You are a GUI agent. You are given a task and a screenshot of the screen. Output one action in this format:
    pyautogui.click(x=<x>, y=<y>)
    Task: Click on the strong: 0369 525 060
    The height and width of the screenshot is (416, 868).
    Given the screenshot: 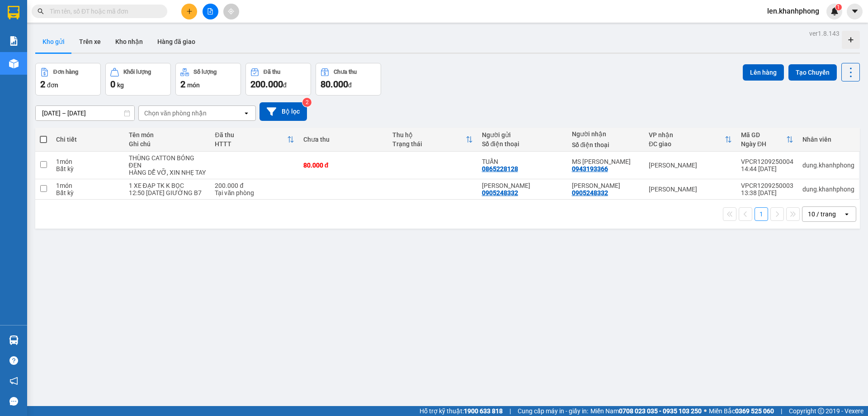 What is the action you would take?
    pyautogui.click(x=754, y=411)
    